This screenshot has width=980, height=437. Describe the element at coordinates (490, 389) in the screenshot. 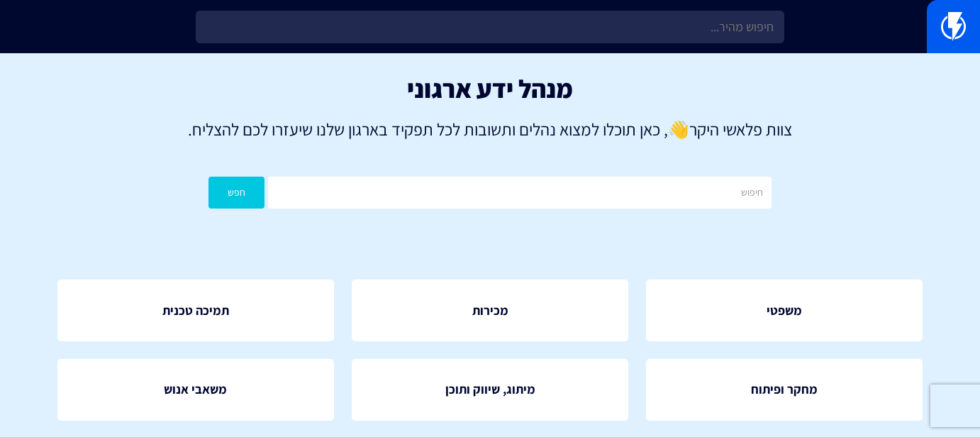

I see `a: מיתוג, שיווק ותוכן` at that location.